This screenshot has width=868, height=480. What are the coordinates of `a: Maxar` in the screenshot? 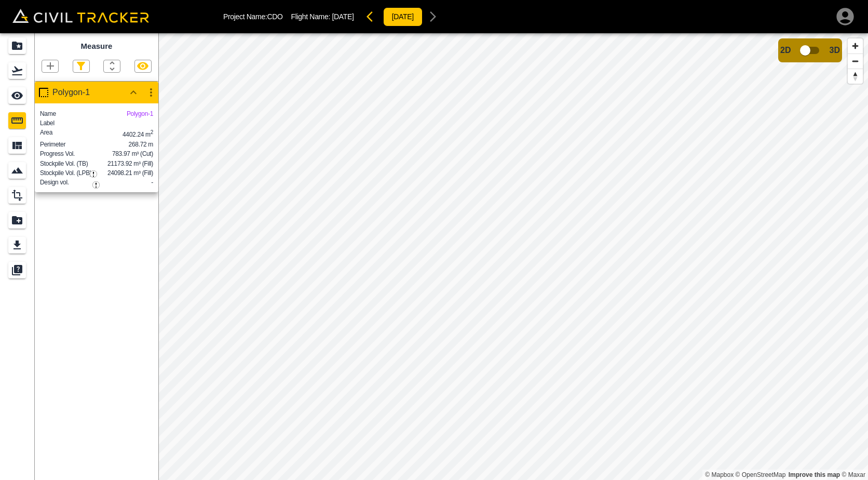 It's located at (853, 475).